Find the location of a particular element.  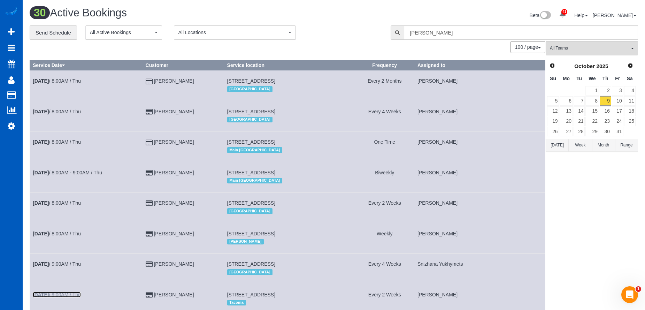

button: Month is located at coordinates (603, 145).